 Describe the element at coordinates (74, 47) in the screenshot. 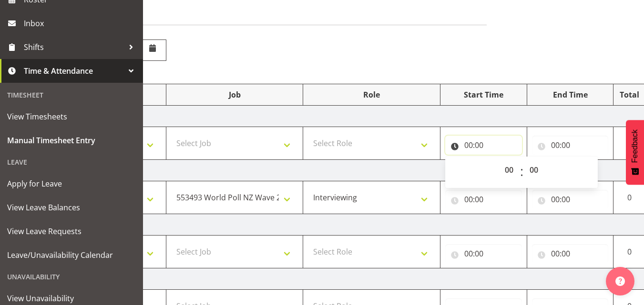

I see `span: Shifts` at that location.